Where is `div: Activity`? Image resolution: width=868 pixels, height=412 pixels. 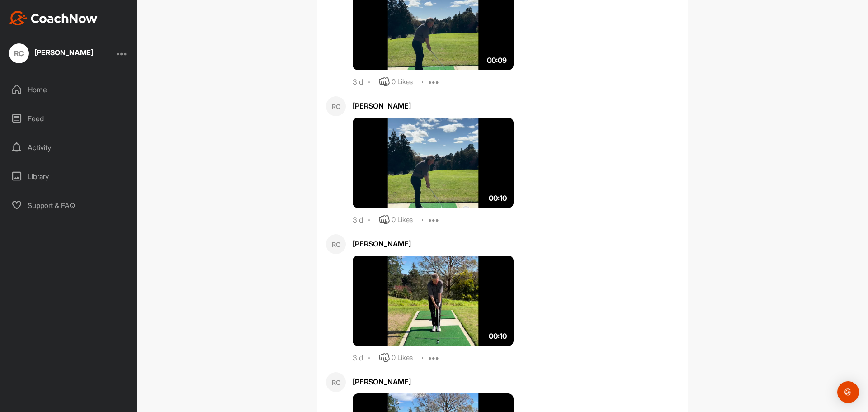
div: Activity is located at coordinates (69, 147).